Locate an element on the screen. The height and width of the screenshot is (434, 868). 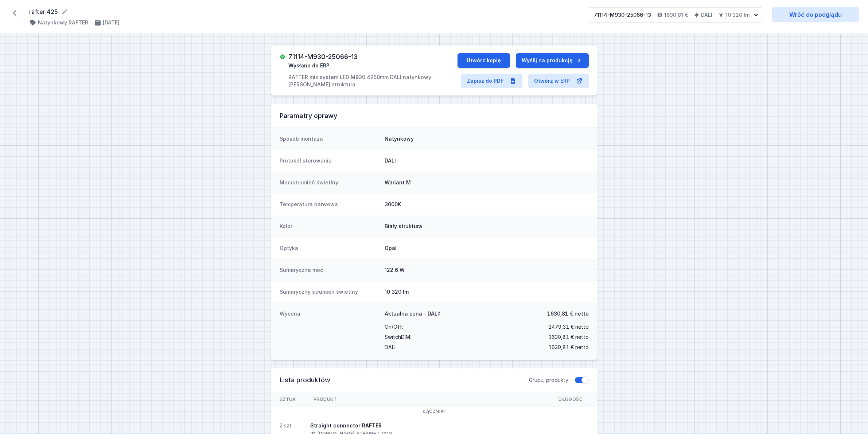
span: 1479,31 € netto is located at coordinates (569, 326).